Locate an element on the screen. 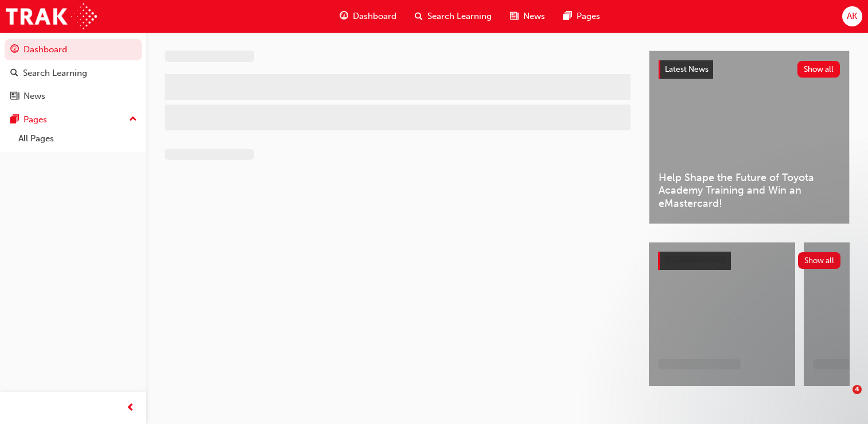 This screenshot has height=424, width=868. button: DashboardSearch LearningNews is located at coordinates (73, 73).